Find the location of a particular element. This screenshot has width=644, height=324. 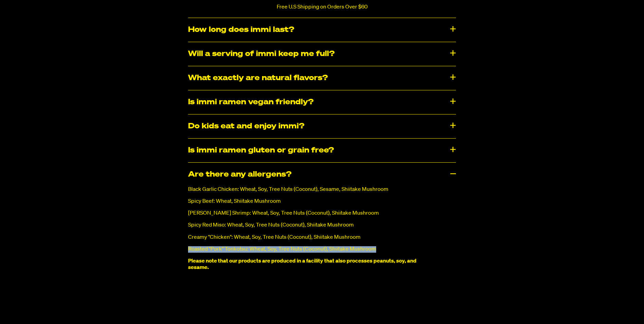

div: Will a serving of immi keep me full? is located at coordinates (322, 54).